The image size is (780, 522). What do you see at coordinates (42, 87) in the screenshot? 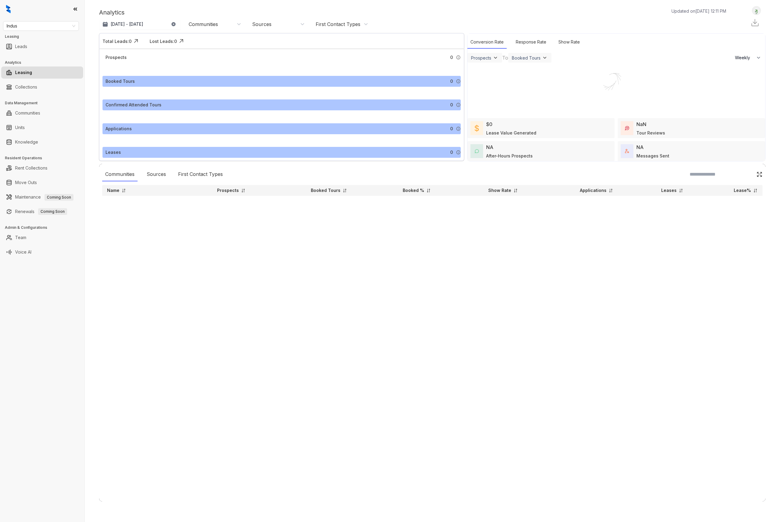
I see `li: Collections` at bounding box center [42, 87].